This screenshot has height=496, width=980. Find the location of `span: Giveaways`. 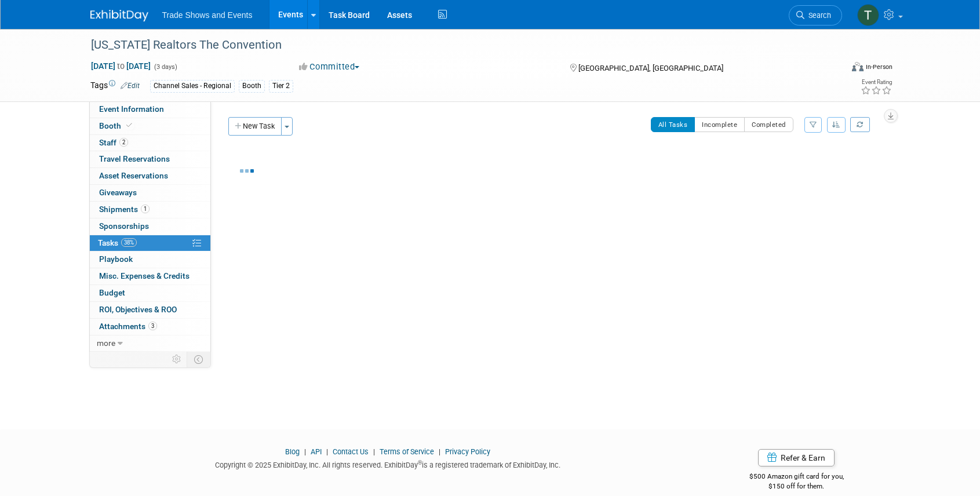

span: Giveaways is located at coordinates (118, 192).